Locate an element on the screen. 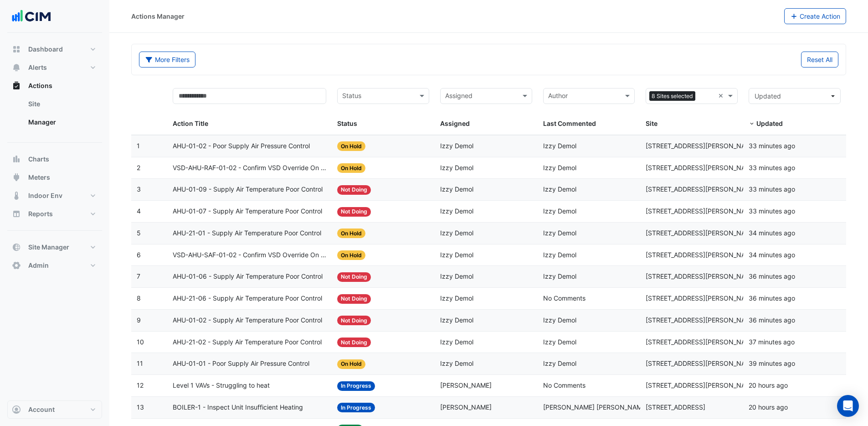  span: Account is located at coordinates (42, 409).